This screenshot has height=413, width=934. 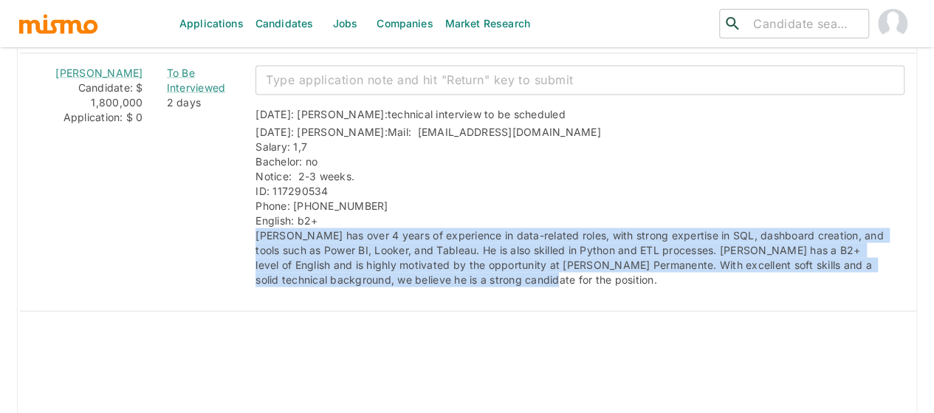 I want to click on input: Candidate search, so click(x=805, y=24).